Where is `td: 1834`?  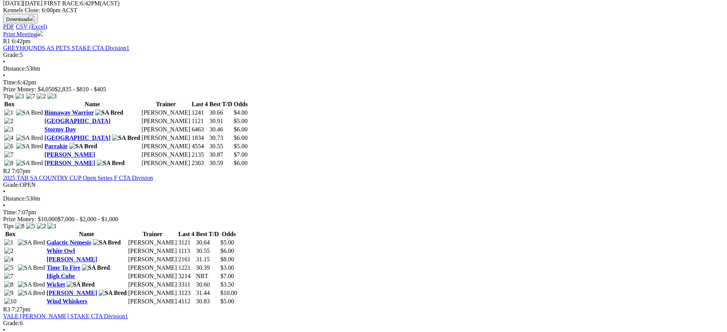 td: 1834 is located at coordinates (200, 138).